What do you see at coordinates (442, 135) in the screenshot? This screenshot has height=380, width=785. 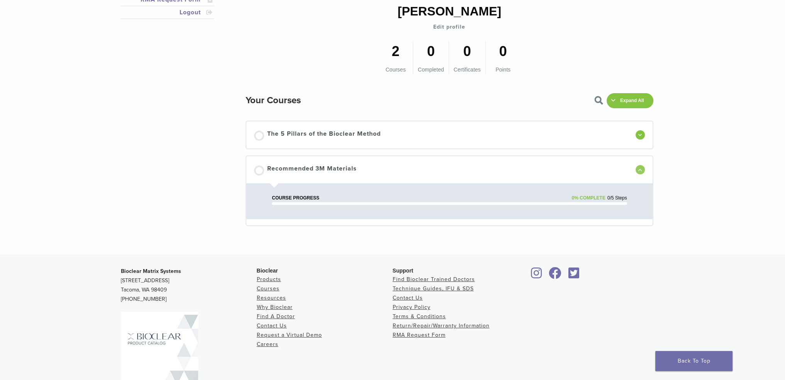 I see `a: The 5 Pillars of the Bioclear Method` at bounding box center [442, 135].